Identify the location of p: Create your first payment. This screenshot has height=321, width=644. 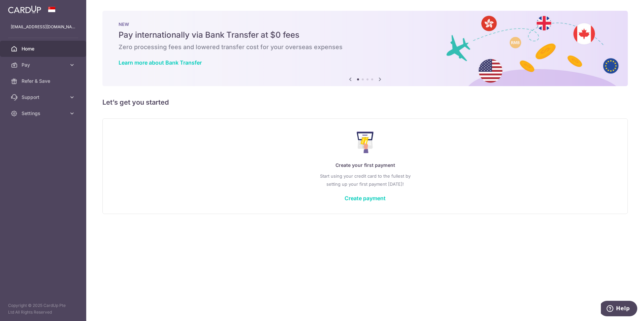
(365, 165).